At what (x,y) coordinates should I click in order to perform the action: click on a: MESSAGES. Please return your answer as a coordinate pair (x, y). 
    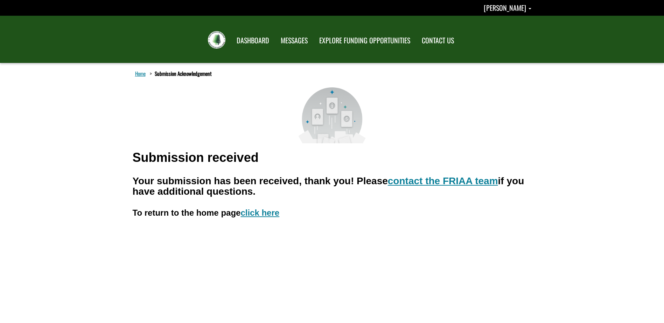
    Looking at the image, I should click on (294, 41).